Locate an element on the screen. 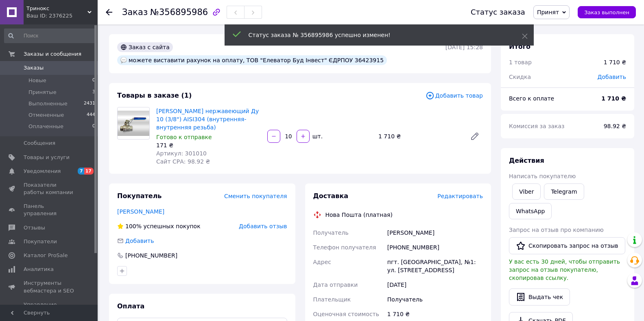 The image size is (644, 321). span: Товары и услуги is located at coordinates (46, 158).